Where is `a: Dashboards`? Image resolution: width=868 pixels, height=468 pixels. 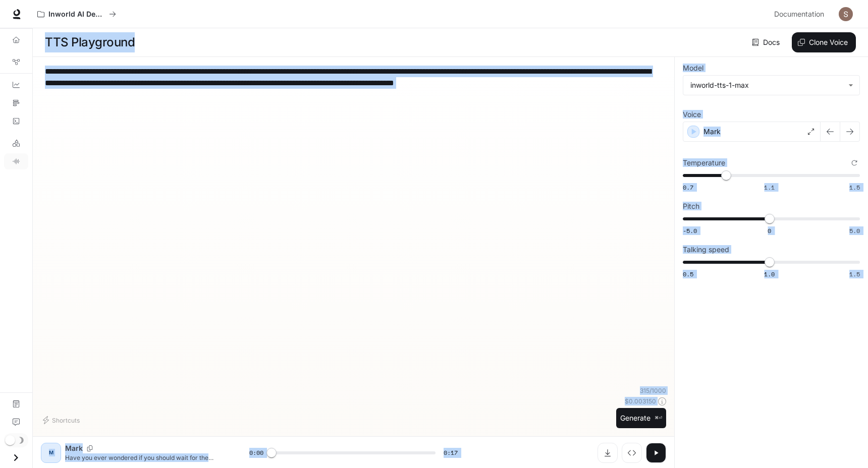 a: Dashboards is located at coordinates (16, 85).